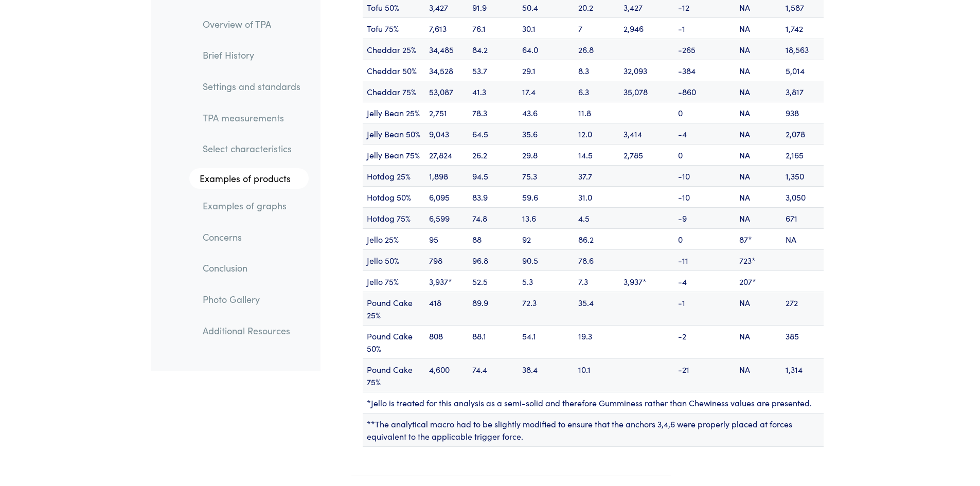  I want to click on td: Jello 25%, so click(393, 239).